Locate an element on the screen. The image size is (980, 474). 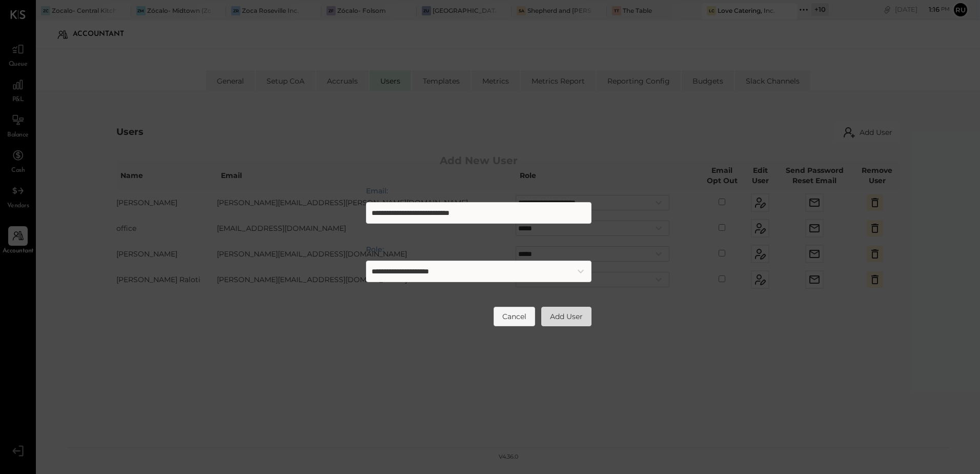
label: Email: is located at coordinates (479, 191).